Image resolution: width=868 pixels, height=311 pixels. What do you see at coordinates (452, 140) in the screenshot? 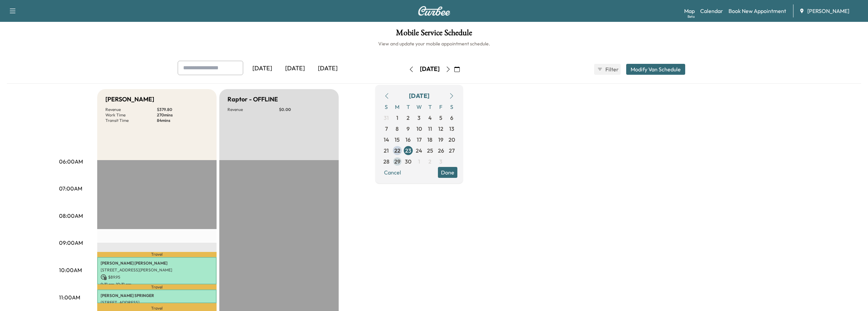
I see `span: 20` at bounding box center [452, 140].